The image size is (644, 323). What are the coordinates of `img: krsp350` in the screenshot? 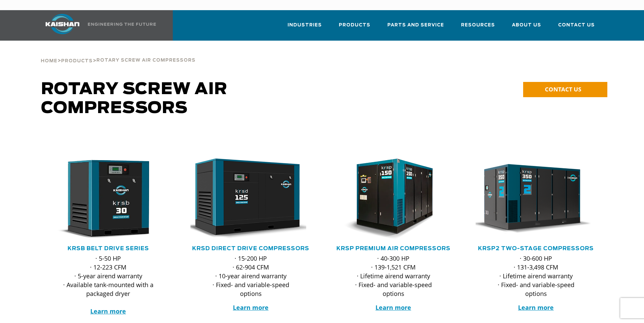 It's located at (530, 200).